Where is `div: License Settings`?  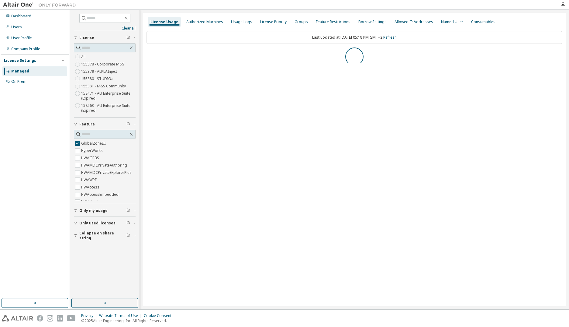
div: License Settings is located at coordinates (20, 61).